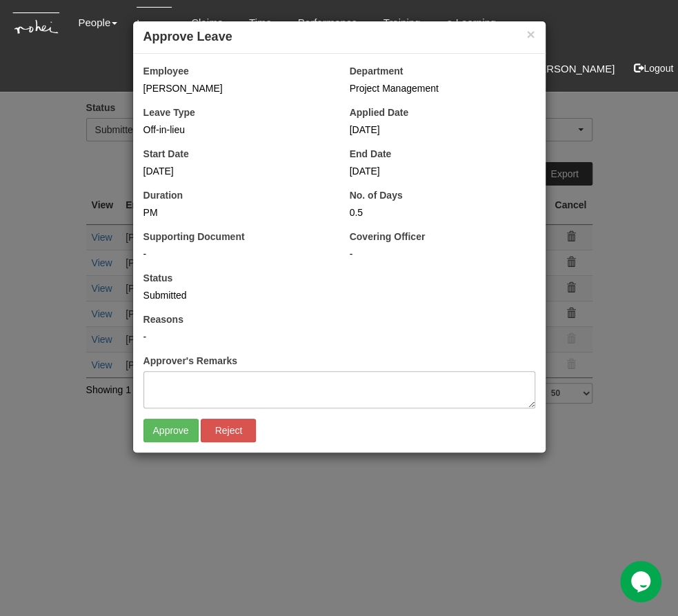 Image resolution: width=678 pixels, height=616 pixels. Describe the element at coordinates (442, 88) in the screenshot. I see `div: Project Management` at that location.